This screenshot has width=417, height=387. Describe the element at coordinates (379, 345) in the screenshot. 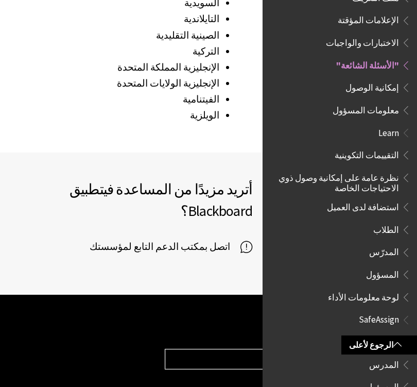

I see `a: الرجوع لأعلى` at that location.